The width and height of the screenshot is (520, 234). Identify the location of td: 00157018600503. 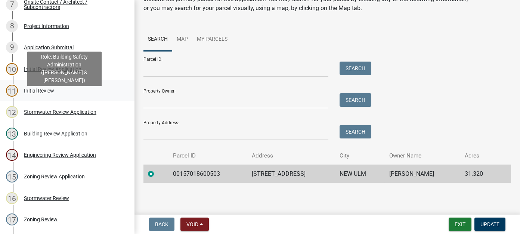
(208, 174).